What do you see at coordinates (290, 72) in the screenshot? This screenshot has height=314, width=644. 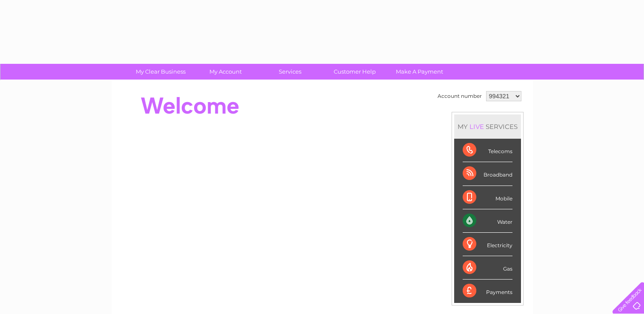 I see `a: Services` at bounding box center [290, 72].